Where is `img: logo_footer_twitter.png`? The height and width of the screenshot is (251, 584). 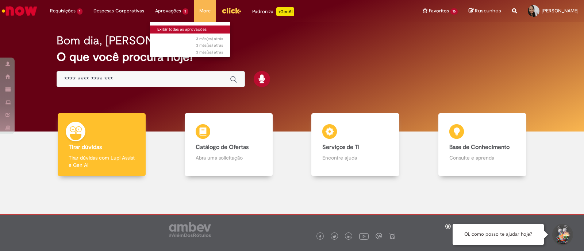
img: logo_footer_twitter.png is located at coordinates (334, 237).